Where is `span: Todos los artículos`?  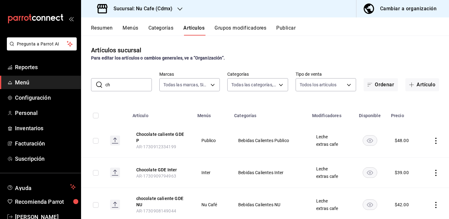
span: Todos los artículos is located at coordinates (318, 85).